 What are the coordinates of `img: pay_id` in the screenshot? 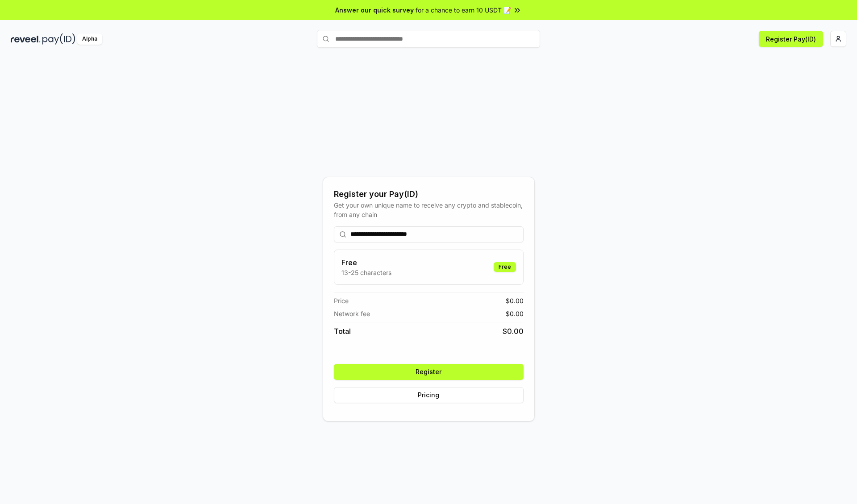 It's located at (59, 39).